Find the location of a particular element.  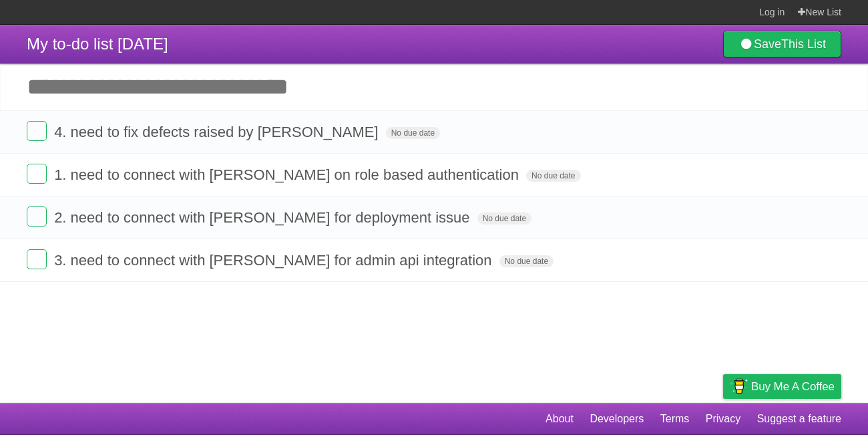

b: This List is located at coordinates (803, 44).